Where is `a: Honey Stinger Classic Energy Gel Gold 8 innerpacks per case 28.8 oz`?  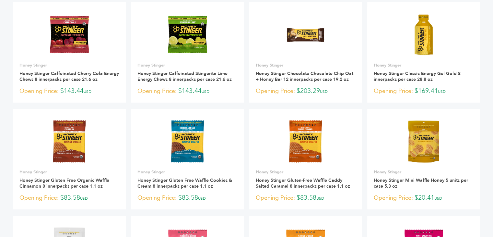
a: Honey Stinger Classic Energy Gel Gold 8 innerpacks per case 28.8 oz is located at coordinates (417, 76).